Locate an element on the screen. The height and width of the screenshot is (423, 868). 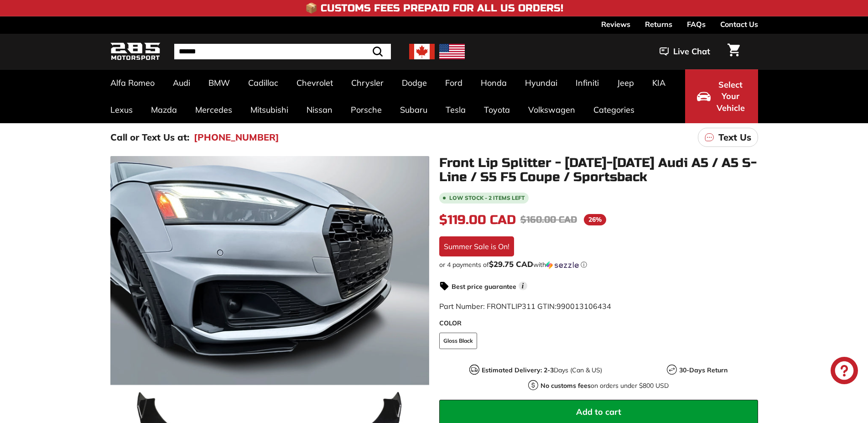
a: Alfa Romeo is located at coordinates (133, 82).